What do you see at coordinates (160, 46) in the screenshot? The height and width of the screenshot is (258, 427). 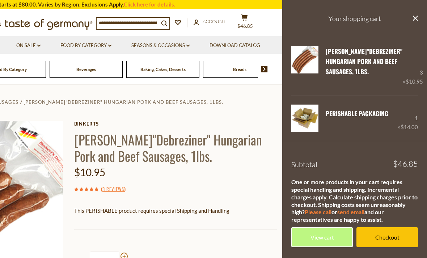 I see `a: Seasons & Occasions` at bounding box center [160, 46].